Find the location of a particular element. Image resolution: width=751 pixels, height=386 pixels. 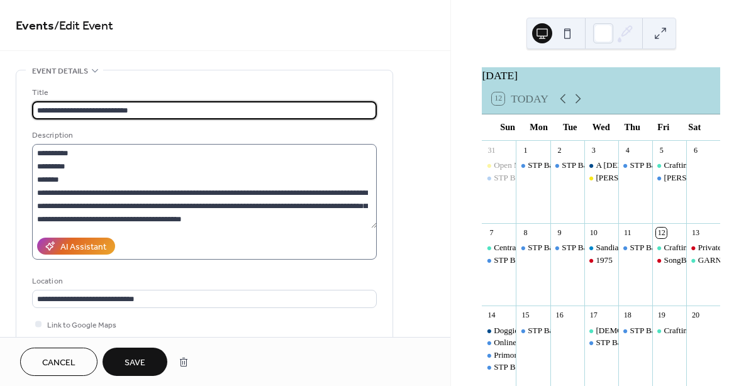

div: AI Assistant is located at coordinates (83, 247).